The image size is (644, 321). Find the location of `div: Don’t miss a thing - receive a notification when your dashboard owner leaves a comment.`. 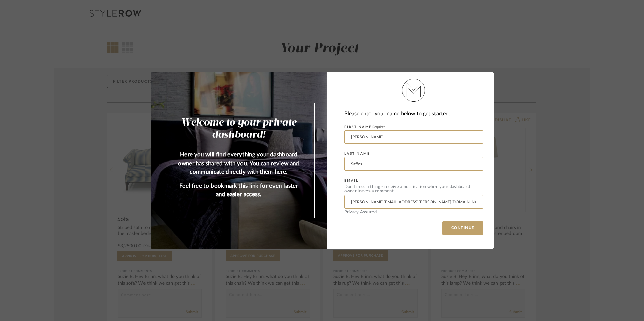

div: Don’t miss a thing - receive a notification when your dashboard owner leaves a comment. is located at coordinates (414, 189).